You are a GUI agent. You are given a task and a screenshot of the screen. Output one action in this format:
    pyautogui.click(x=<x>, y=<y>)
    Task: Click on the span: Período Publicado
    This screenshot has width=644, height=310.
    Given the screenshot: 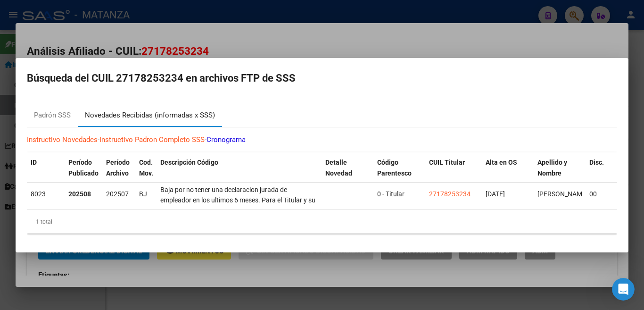 What is the action you would take?
    pyautogui.click(x=83, y=167)
    